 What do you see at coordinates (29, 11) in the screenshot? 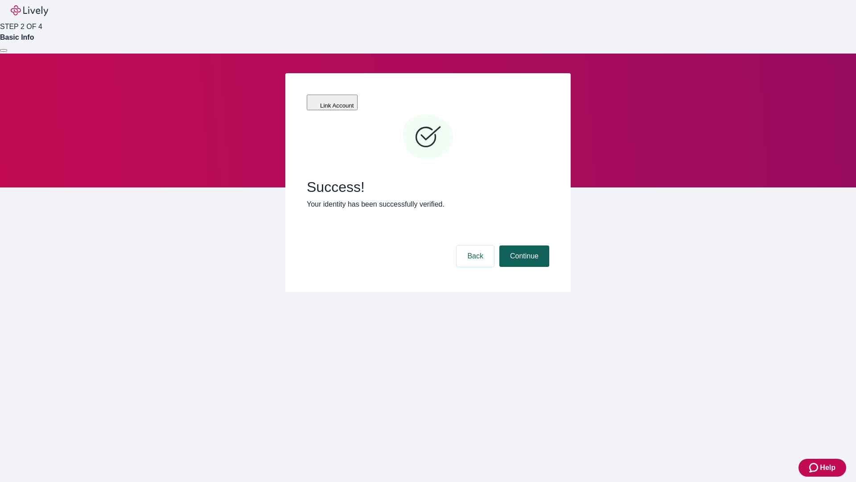
I see `img: Lively` at bounding box center [29, 11].